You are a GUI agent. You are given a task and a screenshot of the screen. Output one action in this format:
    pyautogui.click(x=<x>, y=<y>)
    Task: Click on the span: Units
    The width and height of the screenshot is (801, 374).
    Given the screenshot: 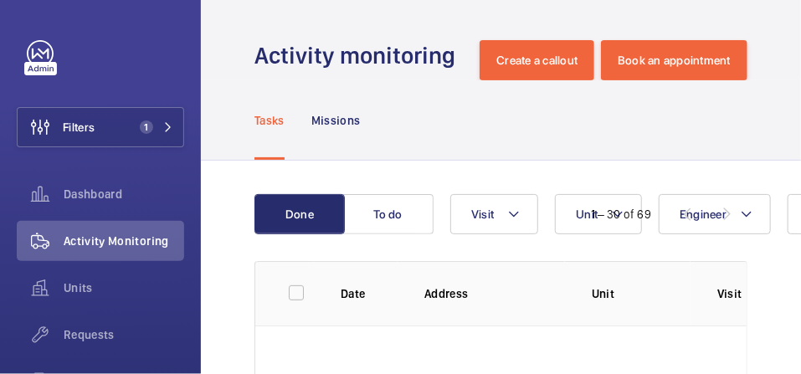 What is the action you would take?
    pyautogui.click(x=124, y=288)
    